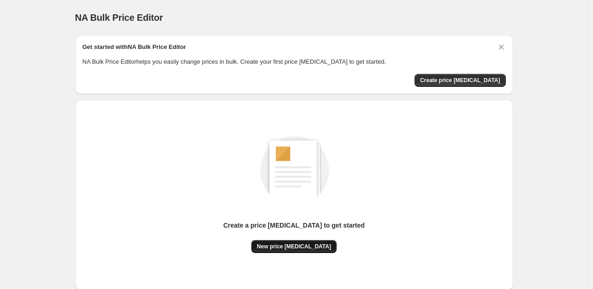 The width and height of the screenshot is (593, 289). Describe the element at coordinates (460, 80) in the screenshot. I see `button: Create price change job` at that location.